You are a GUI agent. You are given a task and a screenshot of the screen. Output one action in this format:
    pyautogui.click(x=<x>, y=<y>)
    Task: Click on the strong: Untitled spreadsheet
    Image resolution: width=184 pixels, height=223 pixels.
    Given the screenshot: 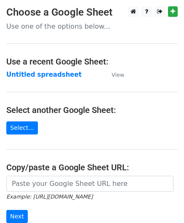 What is the action you would take?
    pyautogui.click(x=44, y=74)
    